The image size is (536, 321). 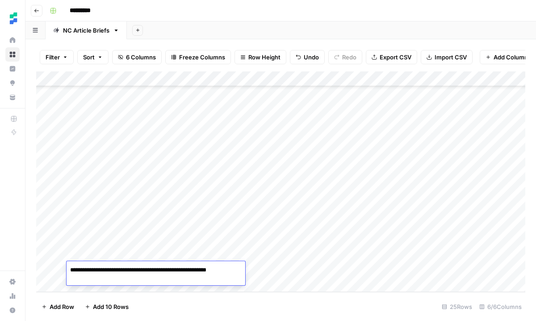 I want to click on span: Add Row, so click(x=62, y=307).